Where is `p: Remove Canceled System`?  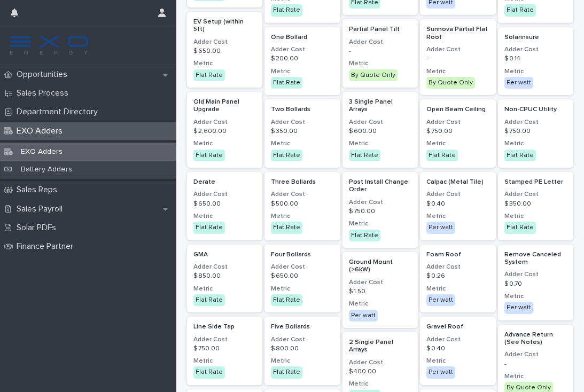 p: Remove Canceled System is located at coordinates (535, 259).